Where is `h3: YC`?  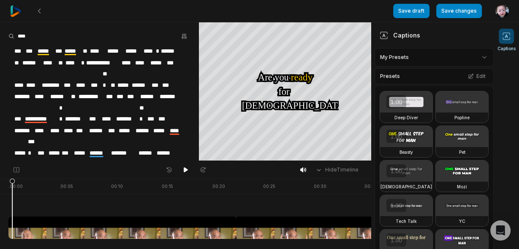
h3: YC is located at coordinates (462, 222).